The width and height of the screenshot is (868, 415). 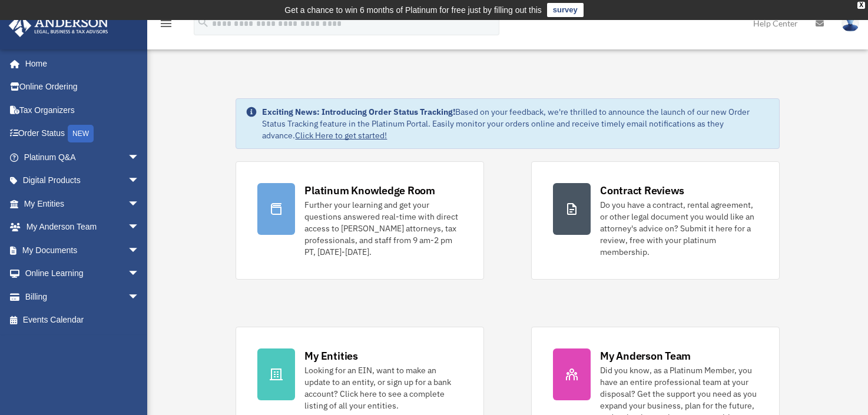 What do you see at coordinates (82, 157) in the screenshot?
I see `a: Platinum Q&Aarrow_drop_down` at bounding box center [82, 157].